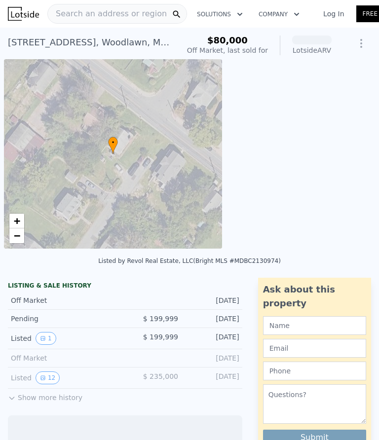 The height and width of the screenshot is (440, 379). What do you see at coordinates (107, 14) in the screenshot?
I see `span: Search an address or region` at bounding box center [107, 14].